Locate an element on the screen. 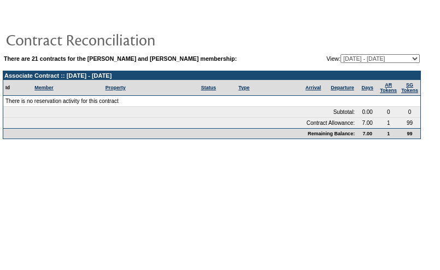  td: Subtotal: is located at coordinates (180, 112).